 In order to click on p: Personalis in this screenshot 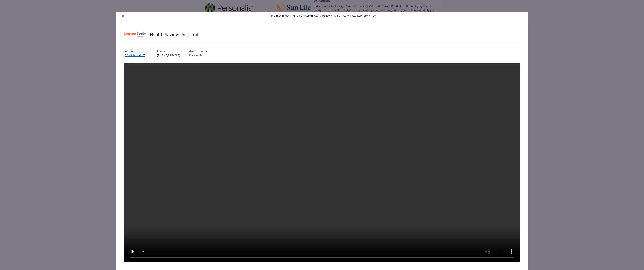, I will do `click(199, 55)`.